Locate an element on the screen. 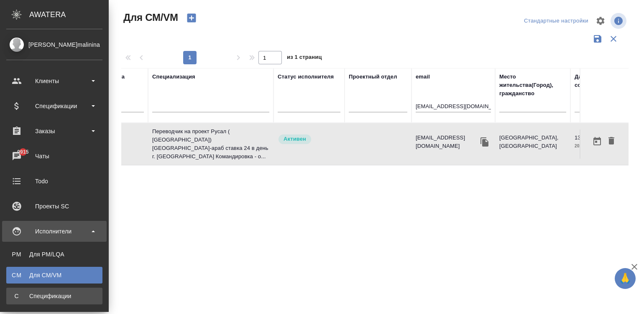  div: AWATERA is located at coordinates (69, 14).